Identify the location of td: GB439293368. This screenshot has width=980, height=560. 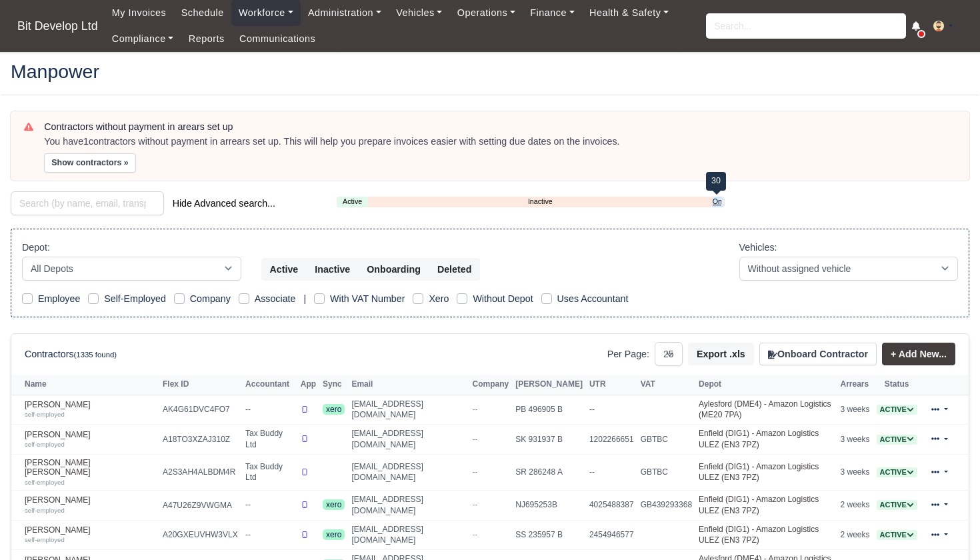
(666, 505).